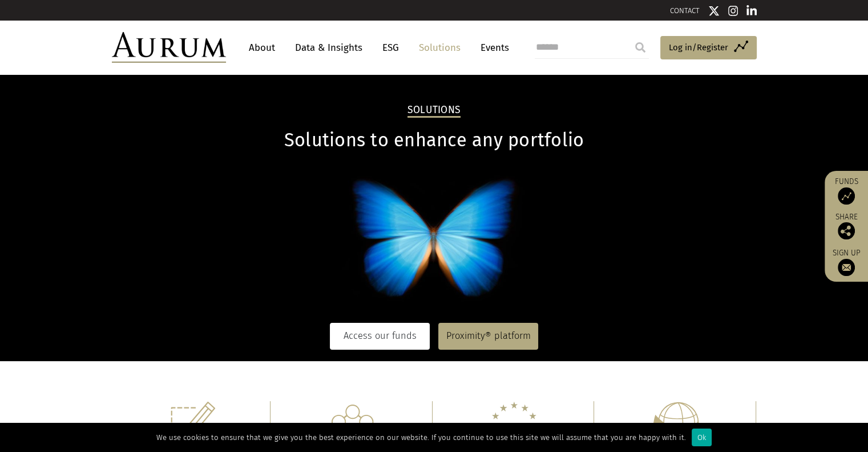 The width and height of the screenshot is (868, 452). Describe the element at coordinates (846, 231) in the screenshot. I see `img: Share this post` at that location.